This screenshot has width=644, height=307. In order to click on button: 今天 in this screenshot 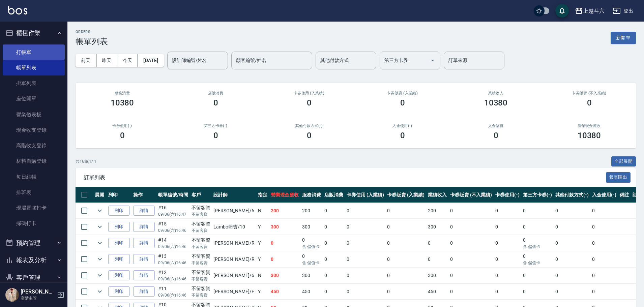, I will do `click(128, 61)`.